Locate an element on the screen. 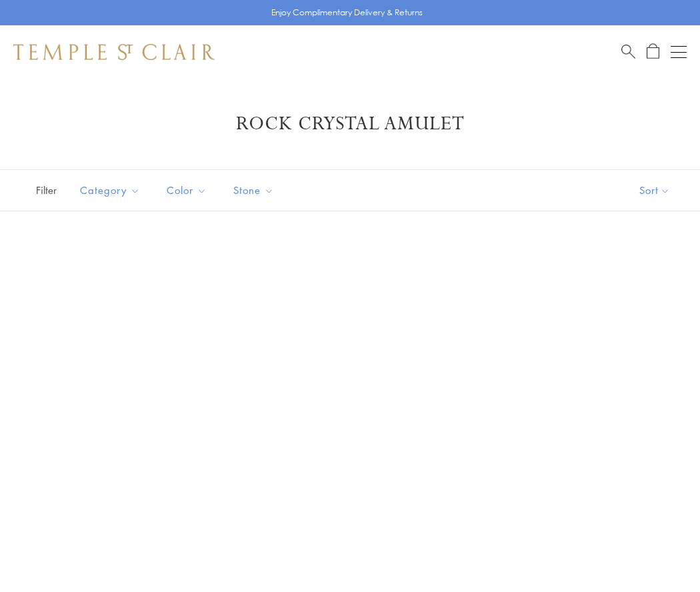 This screenshot has width=700, height=592. span: Stone is located at coordinates (256, 190).